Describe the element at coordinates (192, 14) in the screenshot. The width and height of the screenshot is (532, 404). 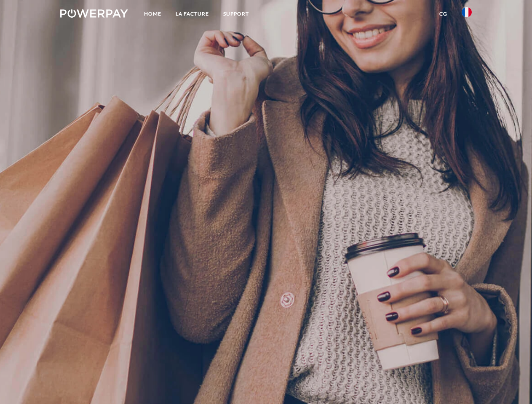
I see `a: LA FACTURE` at that location.